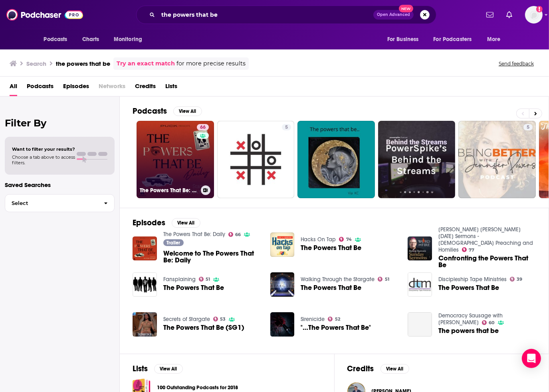 The height and width of the screenshot is (392, 549). I want to click on a: 39, so click(516, 280).